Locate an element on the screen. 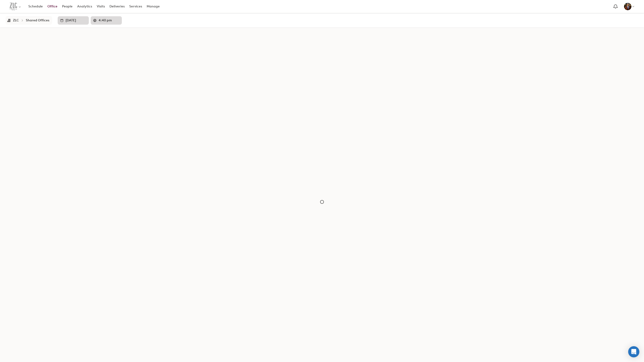 This screenshot has height=362, width=644. input: Enter a time in h:mm a format or select it for a dropdown list is located at coordinates (109, 20).